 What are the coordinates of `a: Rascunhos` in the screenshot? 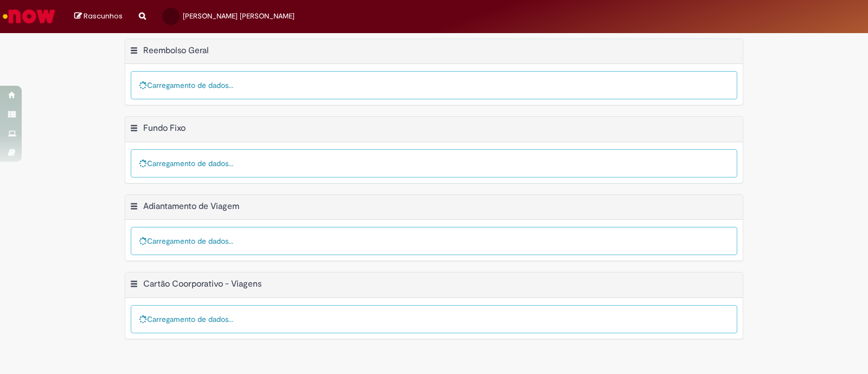 It's located at (98, 16).